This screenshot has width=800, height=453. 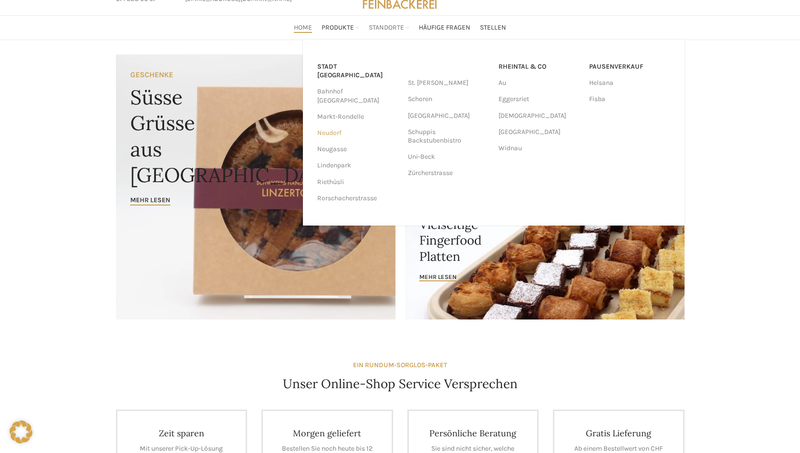 I want to click on a: Helsana, so click(x=630, y=83).